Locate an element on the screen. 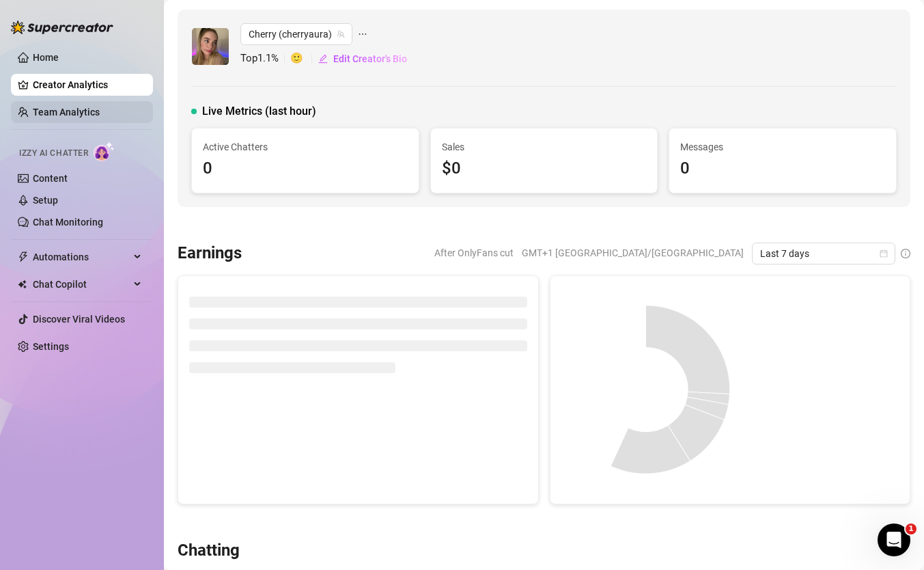  span: thunderbolt is located at coordinates (23, 257).